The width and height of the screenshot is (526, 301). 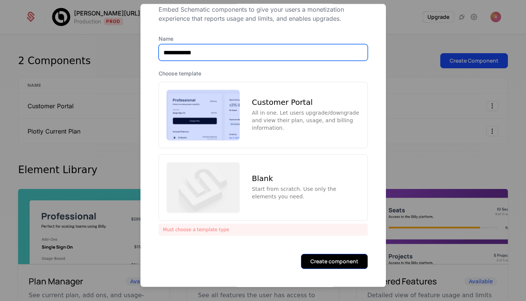 What do you see at coordinates (305, 178) in the screenshot?
I see `div: Blank` at bounding box center [305, 178].